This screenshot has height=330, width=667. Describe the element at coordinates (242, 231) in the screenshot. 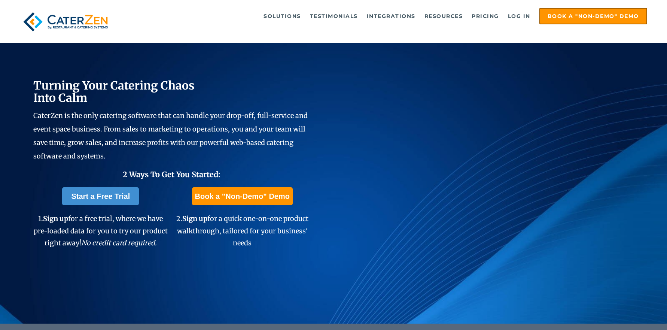

I see `span: 2. for a quick one-on-one product walkthrough, tailored for your business' needs` at that location.